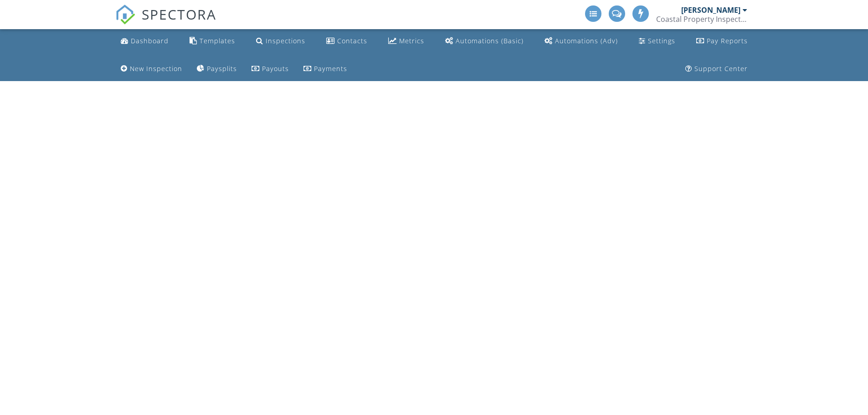 The width and height of the screenshot is (868, 415). Describe the element at coordinates (151, 69) in the screenshot. I see `a: New Inspection` at that location.